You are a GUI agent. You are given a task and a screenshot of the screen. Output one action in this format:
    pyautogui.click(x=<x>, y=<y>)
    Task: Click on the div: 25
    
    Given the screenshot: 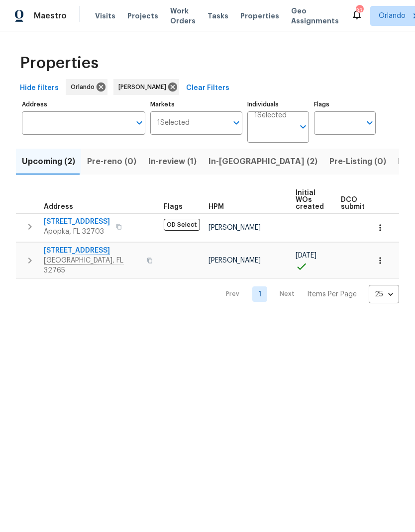 What is the action you would take?
    pyautogui.click(x=384, y=294)
    